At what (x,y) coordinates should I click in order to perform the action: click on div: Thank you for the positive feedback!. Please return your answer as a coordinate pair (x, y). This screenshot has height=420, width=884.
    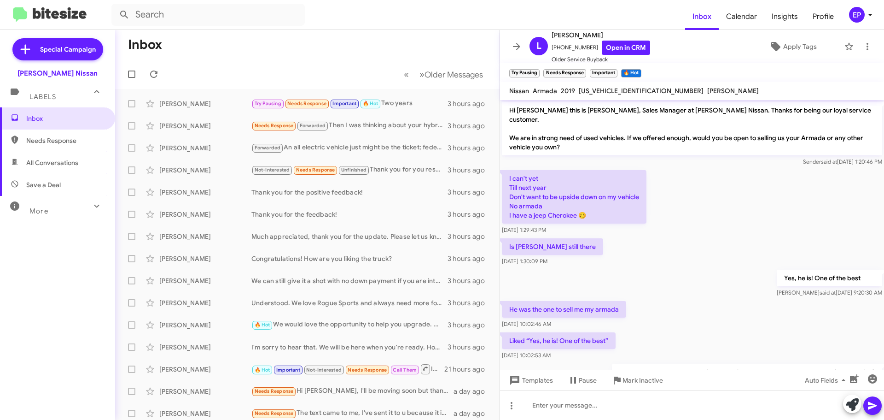
    Looking at the image, I should click on (350, 192).